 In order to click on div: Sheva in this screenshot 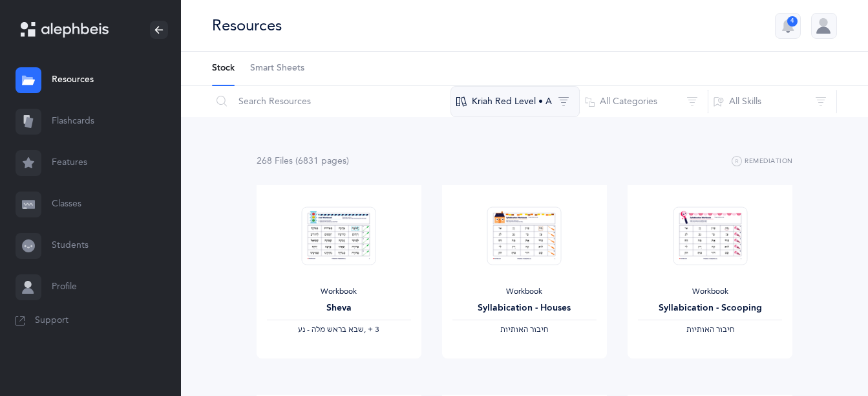, I will do `click(339, 308)`.